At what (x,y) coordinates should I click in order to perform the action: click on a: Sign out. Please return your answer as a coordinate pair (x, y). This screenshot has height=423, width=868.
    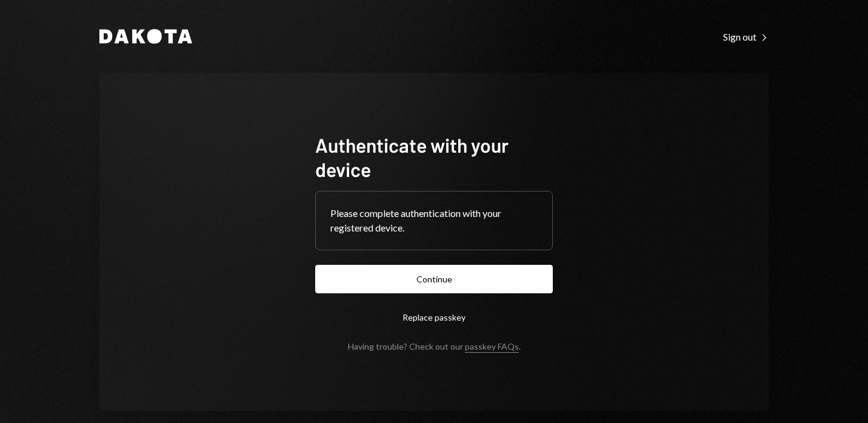
    Looking at the image, I should click on (746, 36).